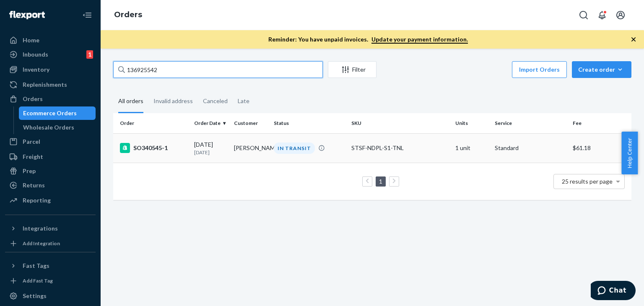 This screenshot has height=306, width=644. Describe the element at coordinates (381, 181) in the screenshot. I see `a: Page 1 is your current page` at that location.